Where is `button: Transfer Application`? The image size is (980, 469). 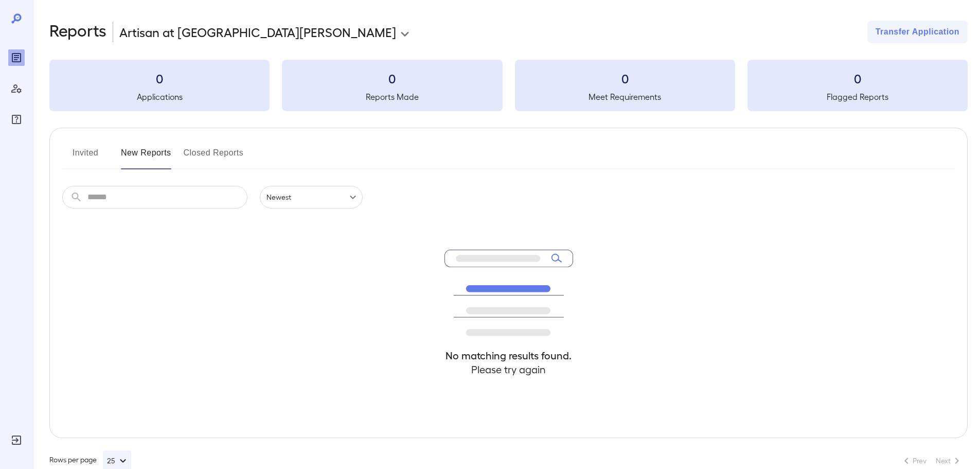
button: Transfer Application is located at coordinates (917, 32).